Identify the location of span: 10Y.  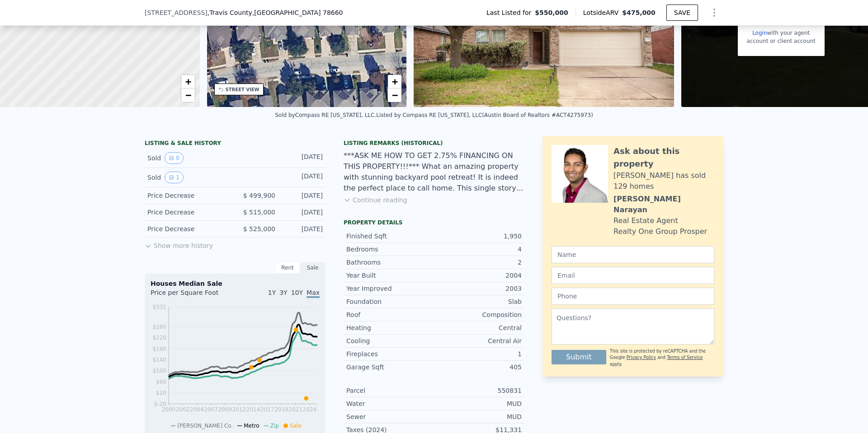
(297, 293).